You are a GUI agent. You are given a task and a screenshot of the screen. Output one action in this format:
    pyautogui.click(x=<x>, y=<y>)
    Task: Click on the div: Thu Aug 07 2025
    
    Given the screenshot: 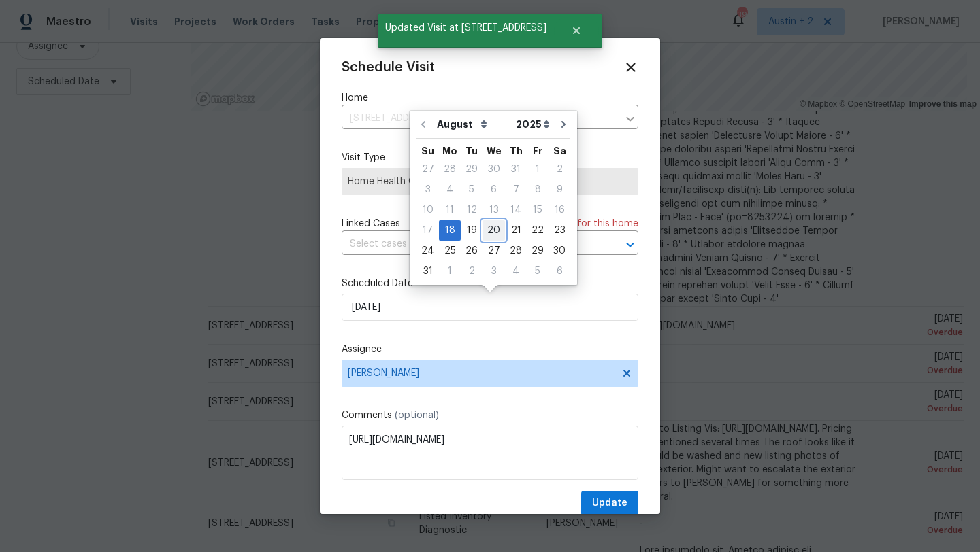 What is the action you would take?
    pyautogui.click(x=516, y=190)
    